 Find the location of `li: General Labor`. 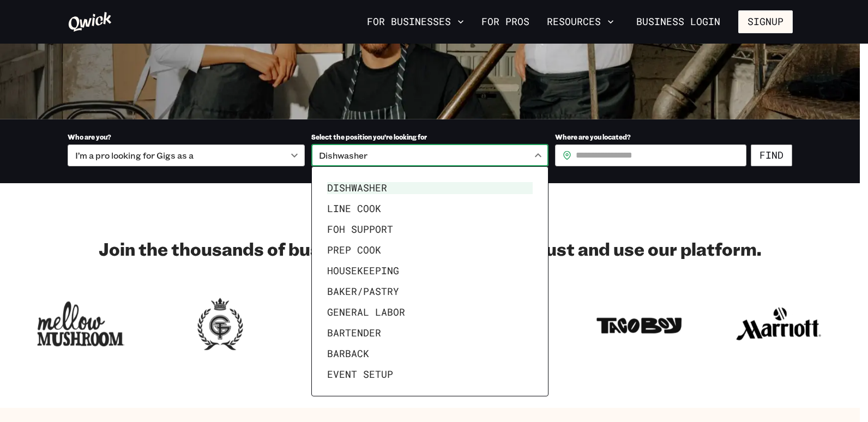

li: General Labor is located at coordinates (429, 312).